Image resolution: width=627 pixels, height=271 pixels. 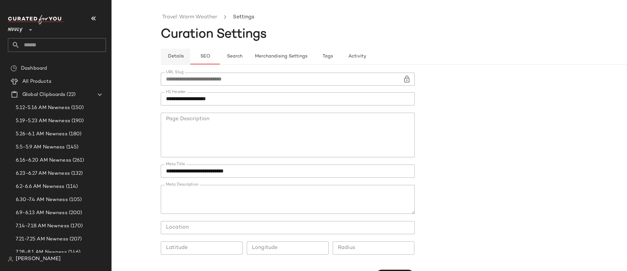 What do you see at coordinates (43, 173) in the screenshot?
I see `span: 6.23-6.27 AM Newness` at bounding box center [43, 173].